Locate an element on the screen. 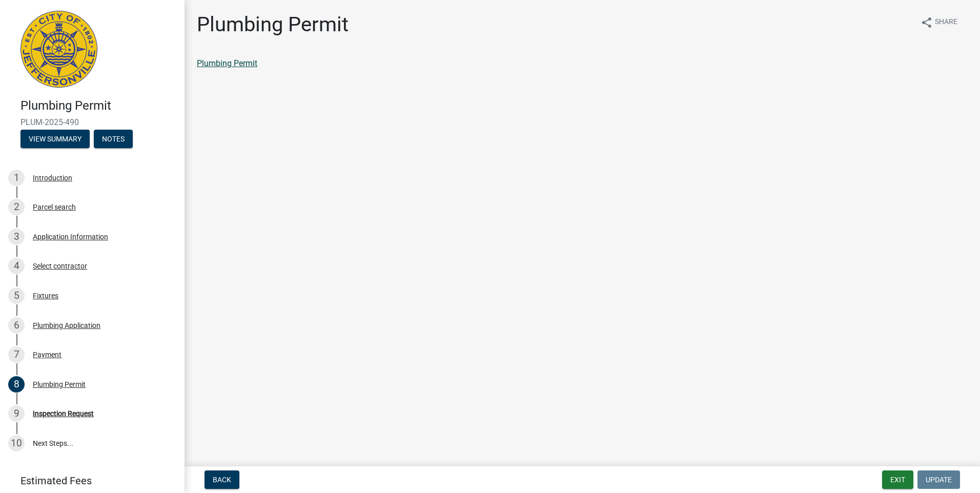 The height and width of the screenshot is (493, 980). div: 10 is located at coordinates (16, 444).